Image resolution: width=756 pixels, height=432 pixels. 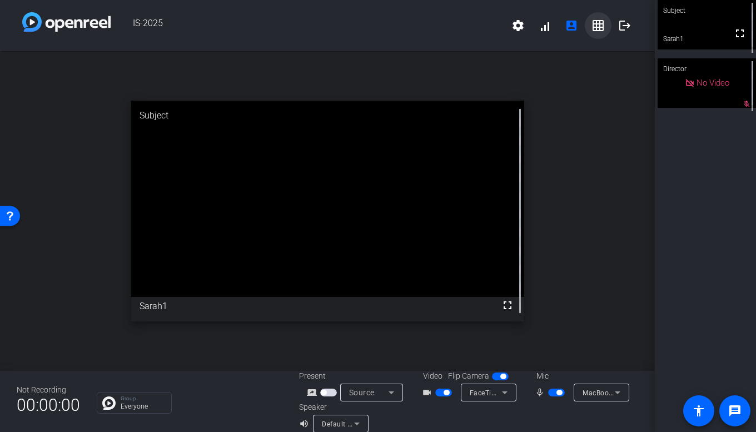 What do you see at coordinates (143, 407) in the screenshot?
I see `p: Everyone` at bounding box center [143, 407].